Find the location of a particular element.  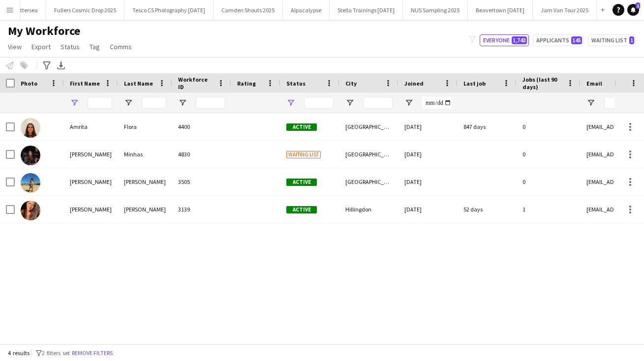

div: 1 is located at coordinates (549, 209).